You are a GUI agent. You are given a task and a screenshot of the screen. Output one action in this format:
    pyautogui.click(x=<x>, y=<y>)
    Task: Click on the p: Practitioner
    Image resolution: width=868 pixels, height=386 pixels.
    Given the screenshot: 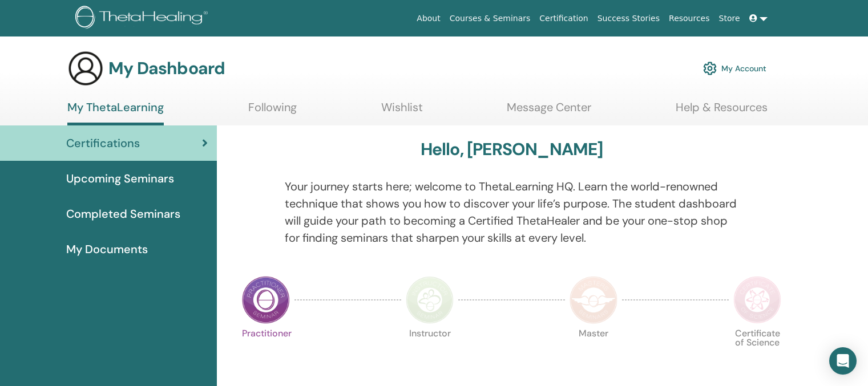 What is the action you would take?
    pyautogui.click(x=266, y=353)
    